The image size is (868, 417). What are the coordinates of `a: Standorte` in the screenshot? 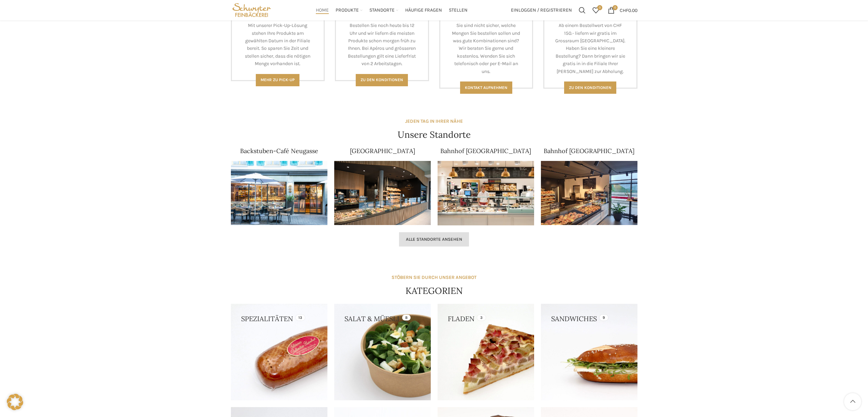 It's located at (384, 10).